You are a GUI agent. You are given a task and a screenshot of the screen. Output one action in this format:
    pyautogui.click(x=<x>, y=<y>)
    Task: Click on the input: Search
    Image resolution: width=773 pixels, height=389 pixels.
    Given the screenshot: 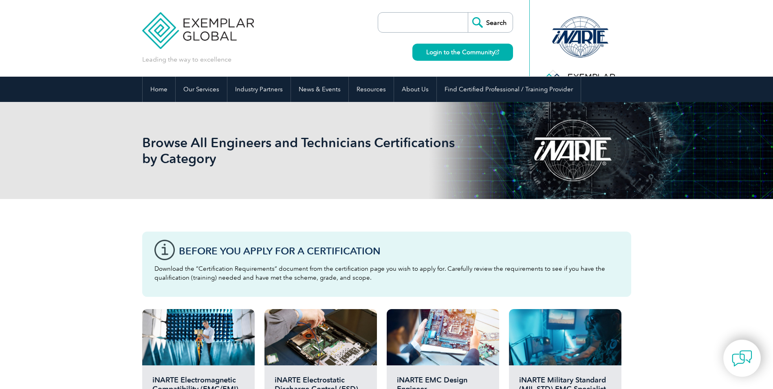 What is the action you would take?
    pyautogui.click(x=490, y=22)
    